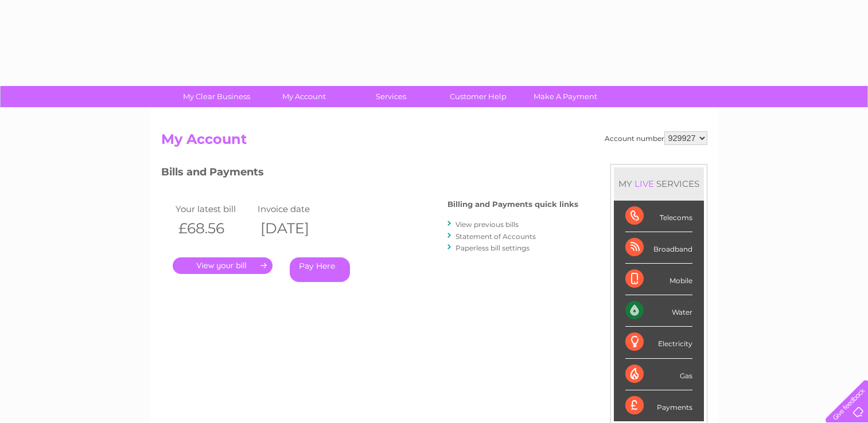  What do you see at coordinates (659, 406) in the screenshot?
I see `div: Payments` at bounding box center [659, 406].